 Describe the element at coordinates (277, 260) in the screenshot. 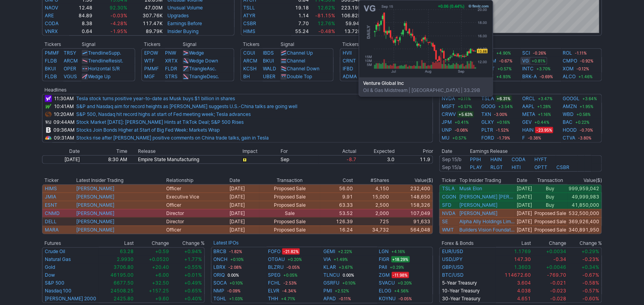

I see `a: OTGAU` at that location.